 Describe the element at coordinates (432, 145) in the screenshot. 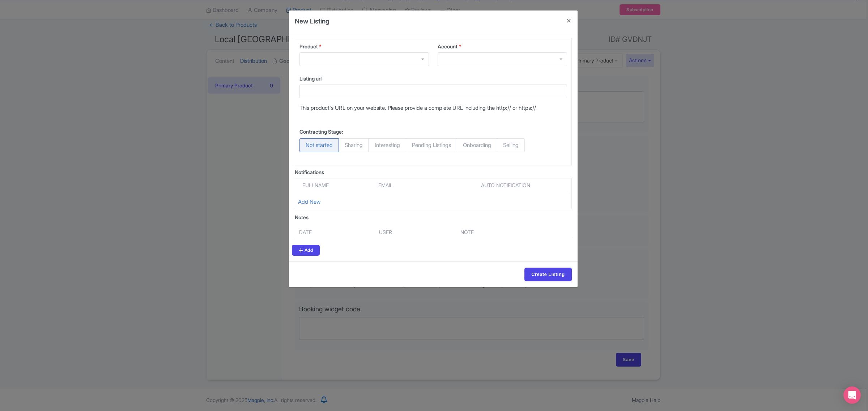

I see `span: Pending Listings` at that location.